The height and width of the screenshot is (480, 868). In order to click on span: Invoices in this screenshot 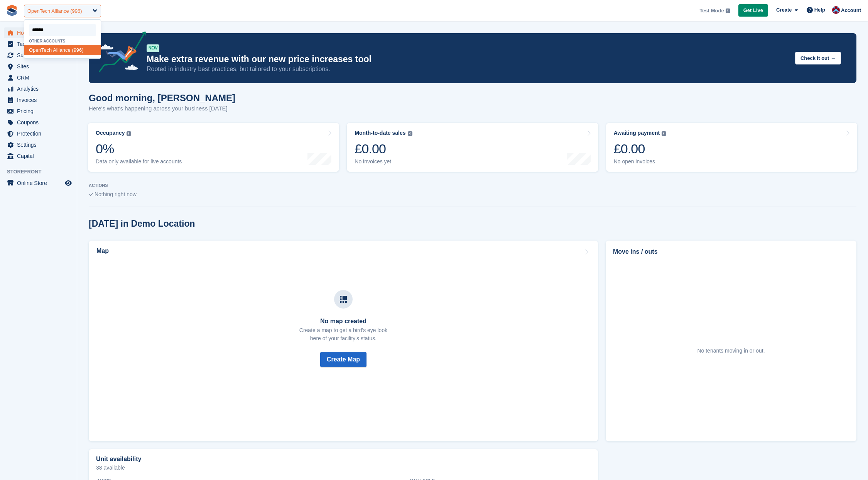, I will do `click(40, 100)`.